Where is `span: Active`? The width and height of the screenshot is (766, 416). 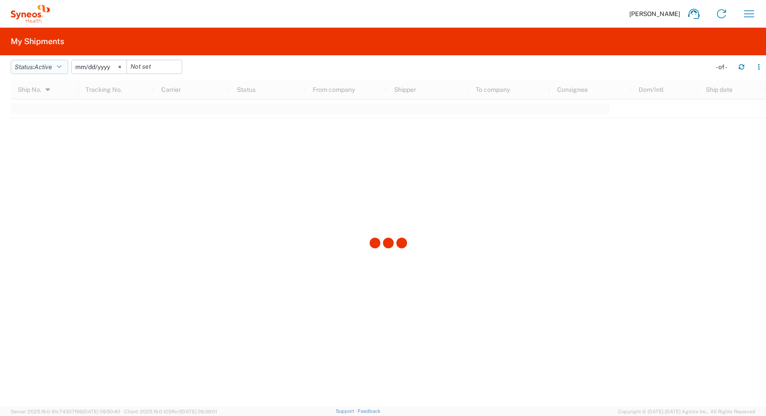 span: Active is located at coordinates (43, 67).